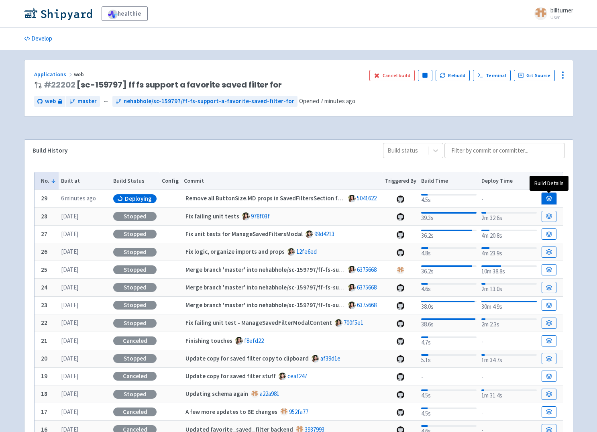  What do you see at coordinates (44, 358) in the screenshot?
I see `b: 20` at bounding box center [44, 358].